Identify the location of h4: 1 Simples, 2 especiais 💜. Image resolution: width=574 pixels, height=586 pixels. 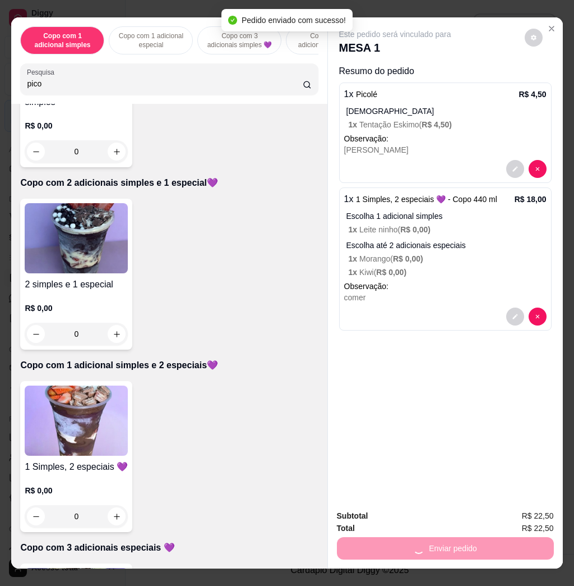
(76, 467).